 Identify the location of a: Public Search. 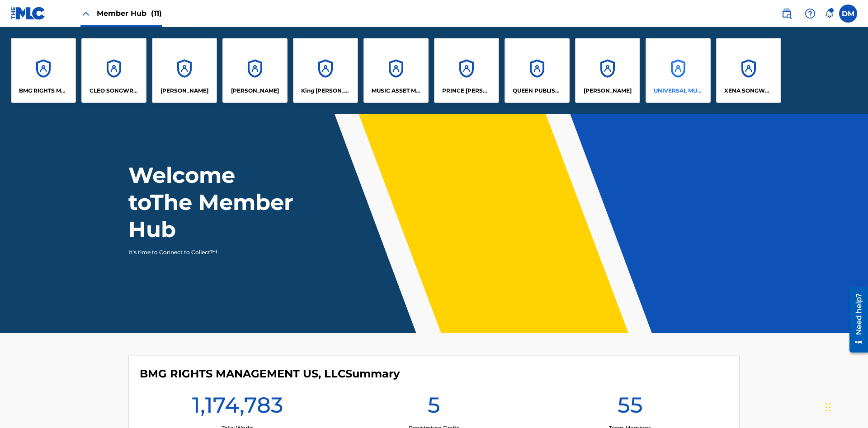
(786, 13).